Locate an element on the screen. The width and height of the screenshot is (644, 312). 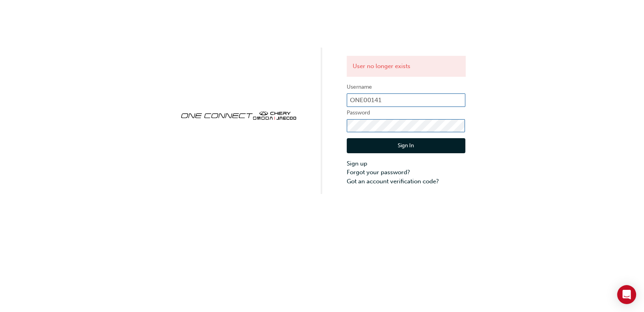
div: User no longer exists is located at coordinates (406, 66).